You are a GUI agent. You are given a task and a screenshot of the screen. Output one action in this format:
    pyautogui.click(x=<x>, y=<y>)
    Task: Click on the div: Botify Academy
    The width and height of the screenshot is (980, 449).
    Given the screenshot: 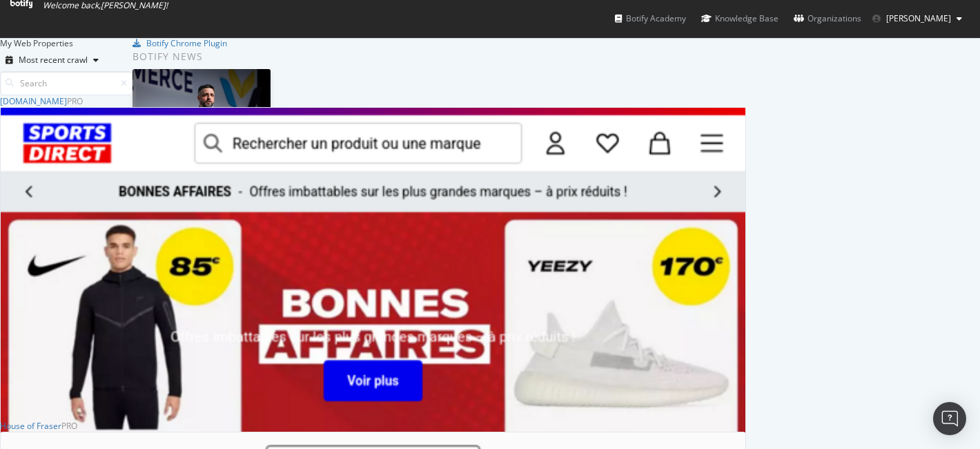 What is the action you would take?
    pyautogui.click(x=650, y=19)
    